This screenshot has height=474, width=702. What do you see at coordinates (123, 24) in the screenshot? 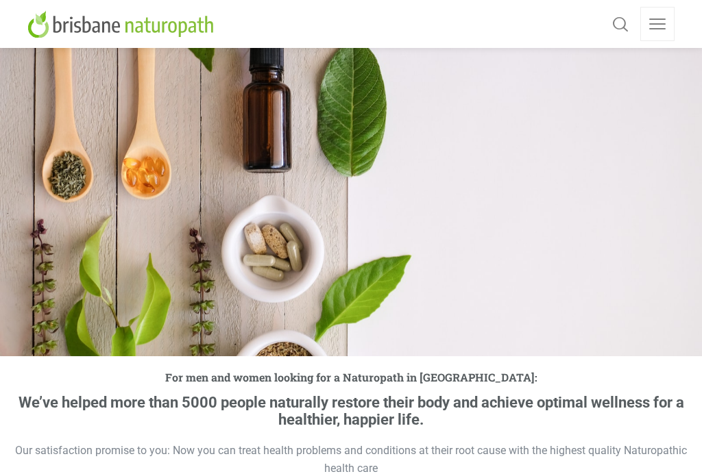
I see `a: Brisbane Naturopath` at bounding box center [123, 24].